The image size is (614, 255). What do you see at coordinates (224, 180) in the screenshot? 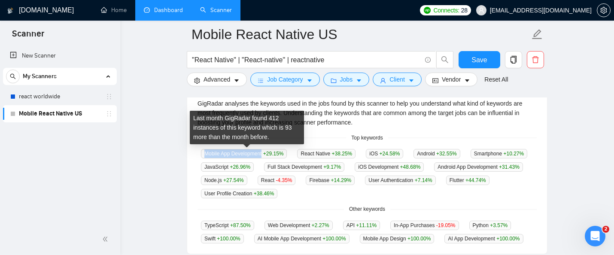
I see `span: Node.js` at bounding box center [224, 180].